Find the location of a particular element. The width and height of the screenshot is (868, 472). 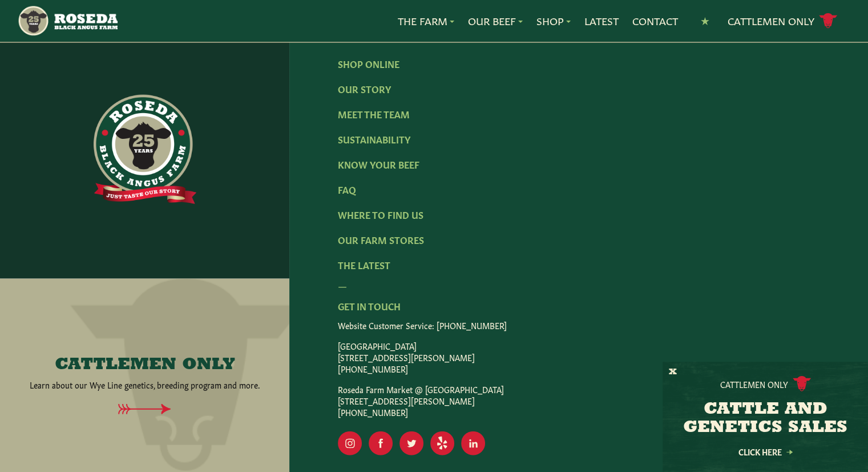

p: Cattlemen Only is located at coordinates (754, 384).